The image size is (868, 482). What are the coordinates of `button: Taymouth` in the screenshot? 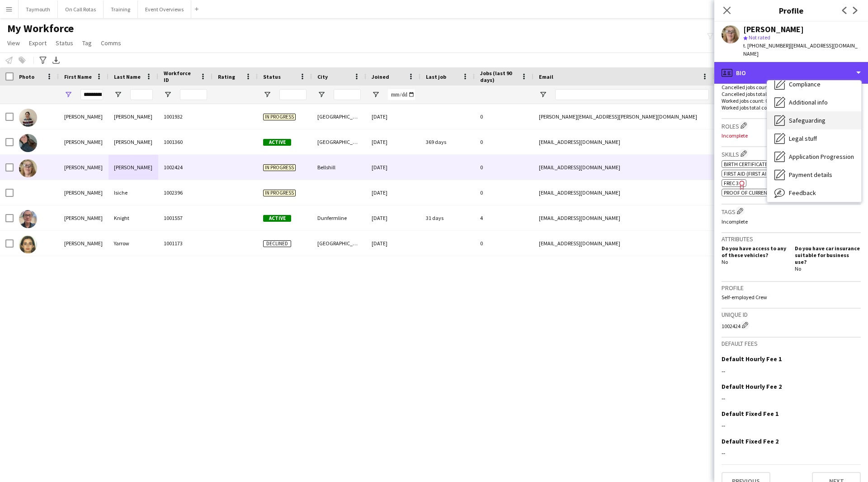 It's located at (38, 9).